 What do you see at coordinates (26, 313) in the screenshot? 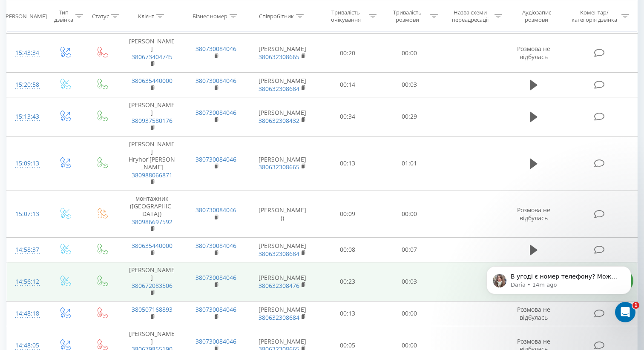
I see `div: 14:48:18` at bounding box center [26, 313].